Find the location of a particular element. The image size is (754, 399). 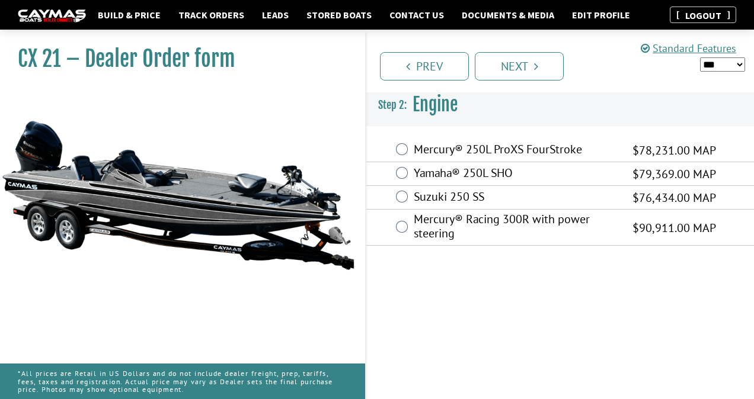

a: Leads is located at coordinates (275, 15).